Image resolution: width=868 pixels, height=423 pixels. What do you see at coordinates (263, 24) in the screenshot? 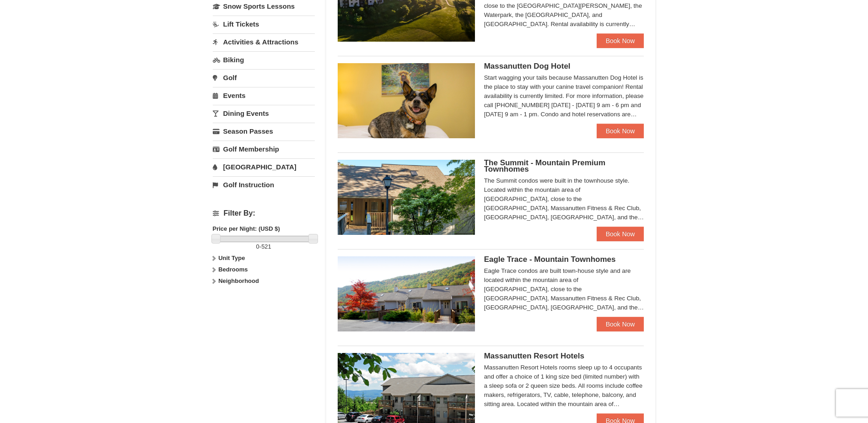
I see `a: Lift Tickets` at bounding box center [263, 24].